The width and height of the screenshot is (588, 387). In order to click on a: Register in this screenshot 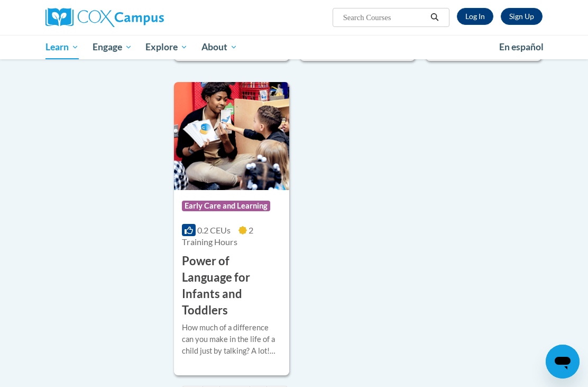, I will do `click(521, 16)`.